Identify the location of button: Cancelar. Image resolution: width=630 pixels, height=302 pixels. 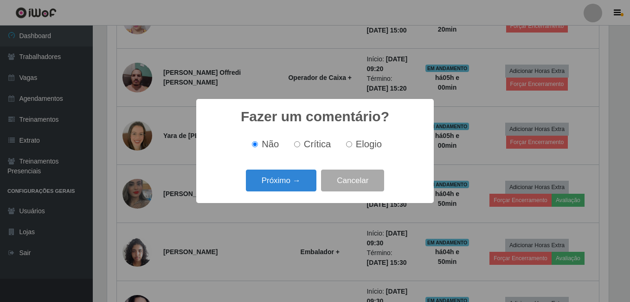
(353, 180).